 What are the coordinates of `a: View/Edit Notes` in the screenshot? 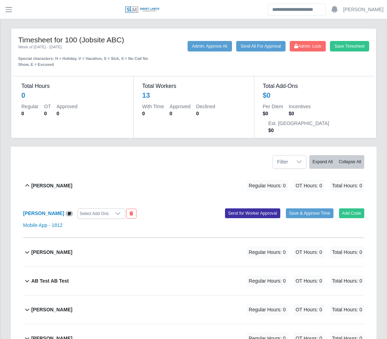 It's located at (69, 213).